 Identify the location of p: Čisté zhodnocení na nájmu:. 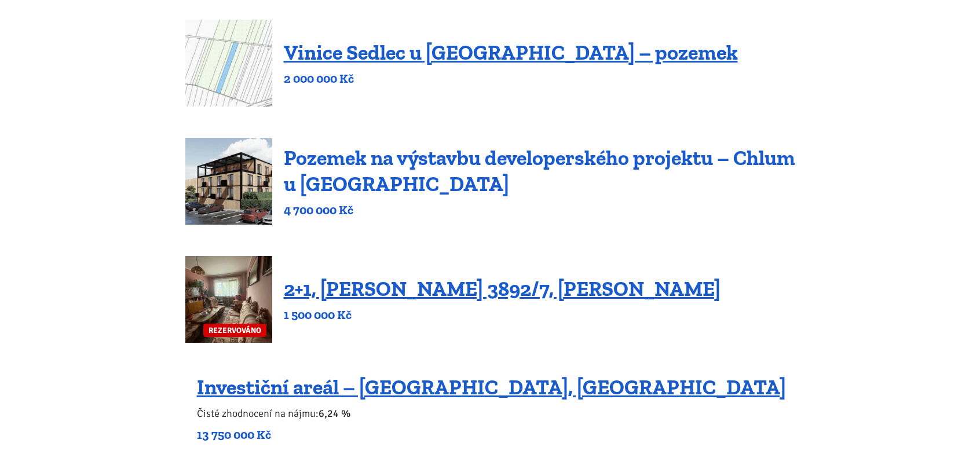
(491, 413).